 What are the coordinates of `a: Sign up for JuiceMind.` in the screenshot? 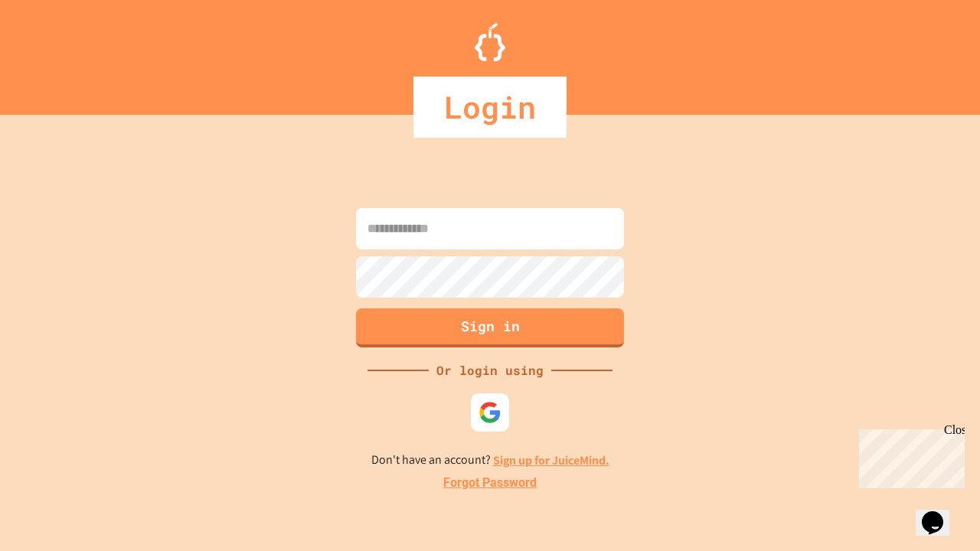 It's located at (551, 460).